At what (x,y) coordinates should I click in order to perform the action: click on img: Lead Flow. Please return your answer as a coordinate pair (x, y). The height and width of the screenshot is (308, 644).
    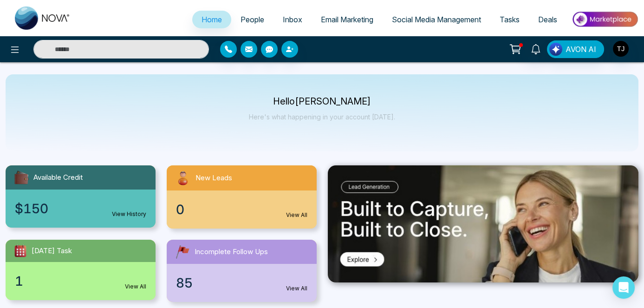
    Looking at the image, I should click on (556, 49).